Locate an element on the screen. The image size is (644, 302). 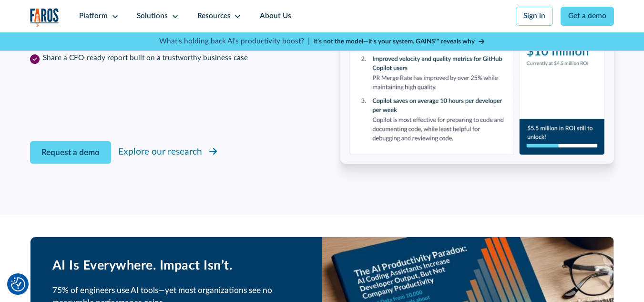
div: Solutions is located at coordinates (152, 16).